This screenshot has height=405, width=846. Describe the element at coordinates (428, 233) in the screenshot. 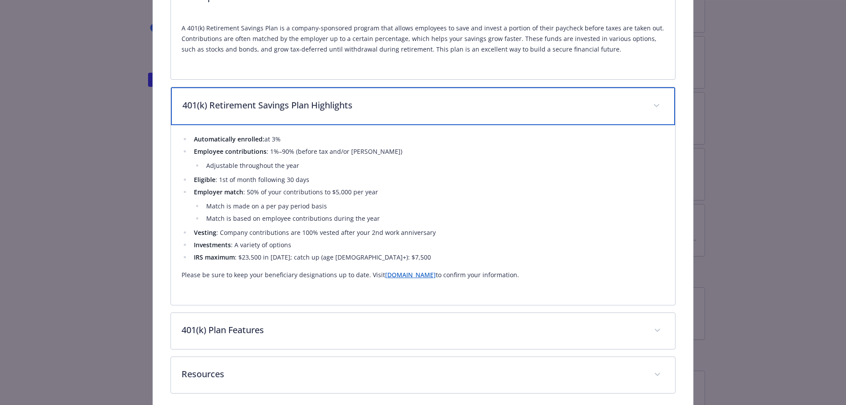

I see `li: : Company contributions are 100% vested after your 2nd work anniversary` at that location.